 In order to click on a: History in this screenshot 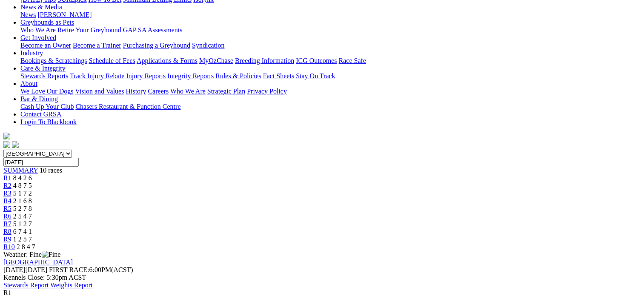, I will do `click(136, 91)`.